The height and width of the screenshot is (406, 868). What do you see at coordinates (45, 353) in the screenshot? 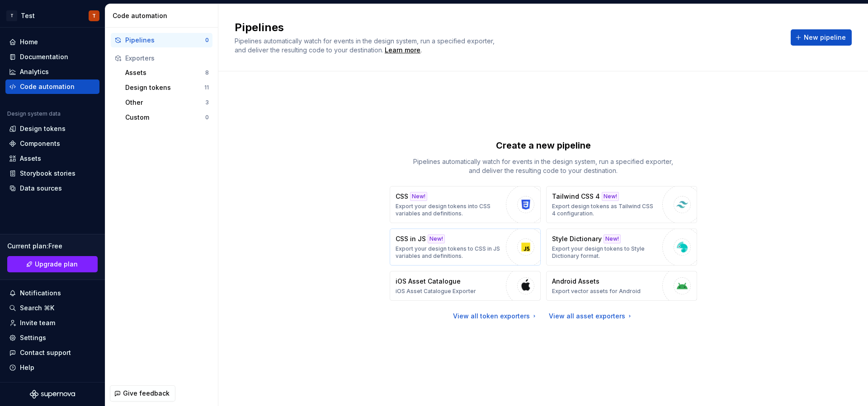
I see `div: Contact support` at bounding box center [45, 353].